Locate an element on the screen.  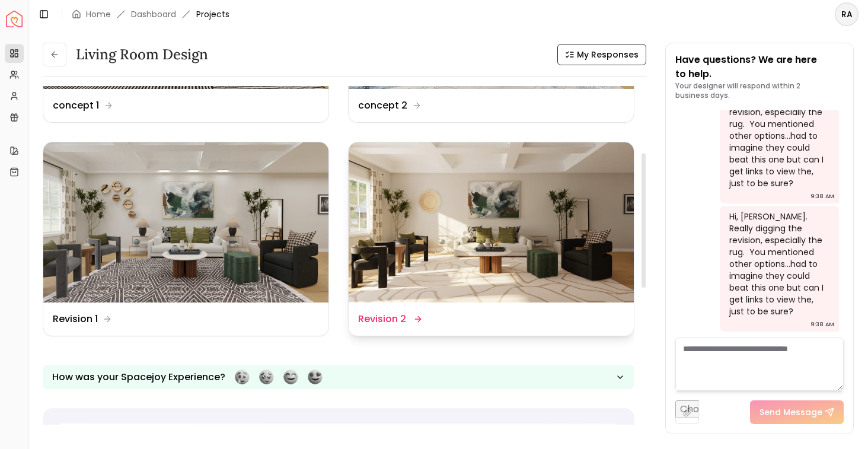
h3: Living Room design is located at coordinates (142, 55).